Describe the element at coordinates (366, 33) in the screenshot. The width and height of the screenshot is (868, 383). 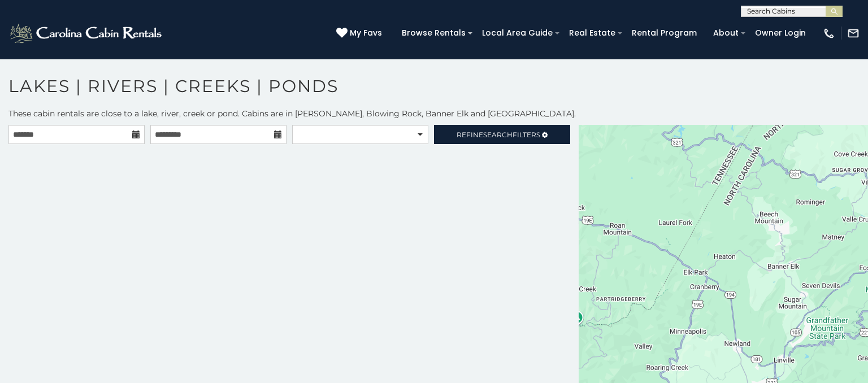
I see `span: My Favs` at that location.